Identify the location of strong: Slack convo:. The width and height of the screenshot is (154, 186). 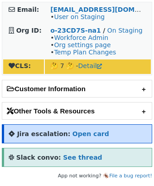
(39, 157).